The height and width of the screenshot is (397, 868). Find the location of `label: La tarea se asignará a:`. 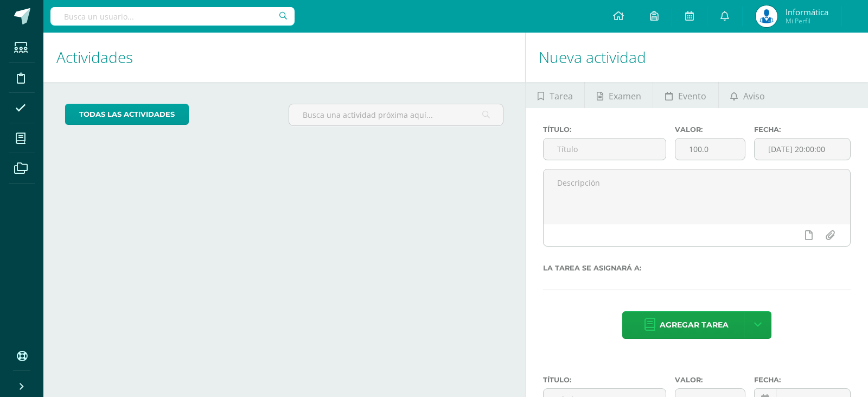

label: La tarea se asignará a: is located at coordinates (697, 268).